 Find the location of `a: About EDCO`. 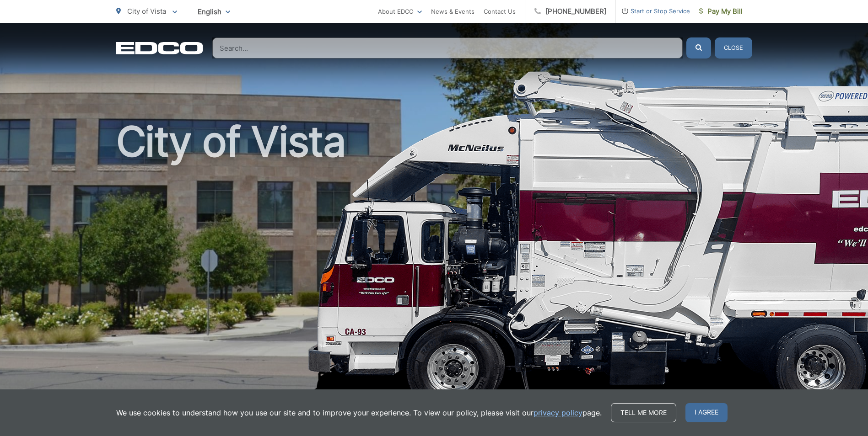

a: About EDCO is located at coordinates (400, 12).